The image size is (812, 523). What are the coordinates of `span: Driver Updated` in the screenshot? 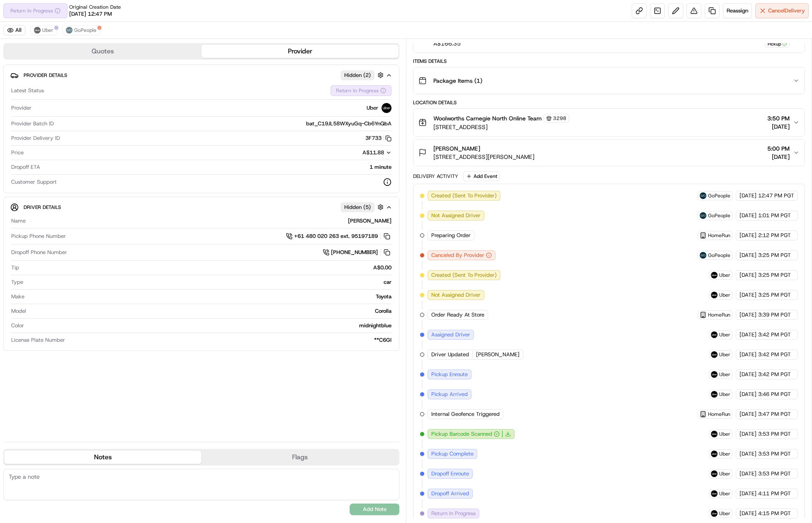 It's located at (450, 355).